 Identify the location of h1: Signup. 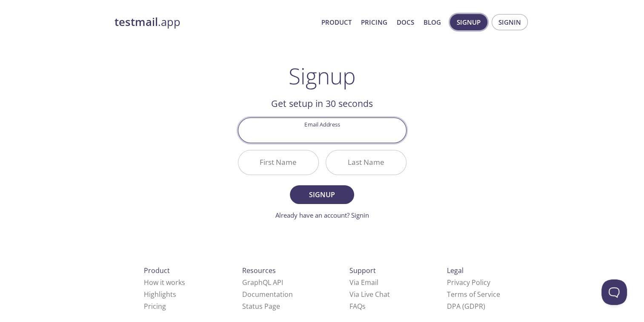
(322, 76).